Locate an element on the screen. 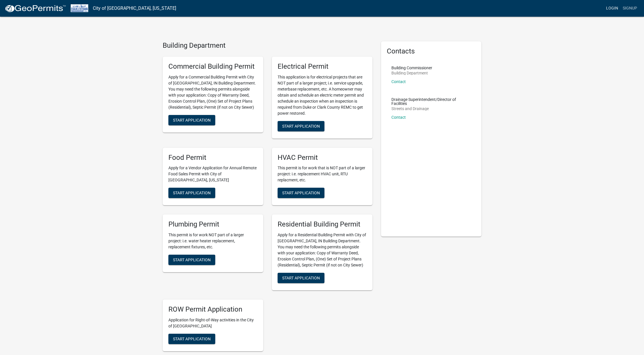 This screenshot has height=355, width=644. p: Drainage Superintendent/Director of Facilities is located at coordinates (431, 101).